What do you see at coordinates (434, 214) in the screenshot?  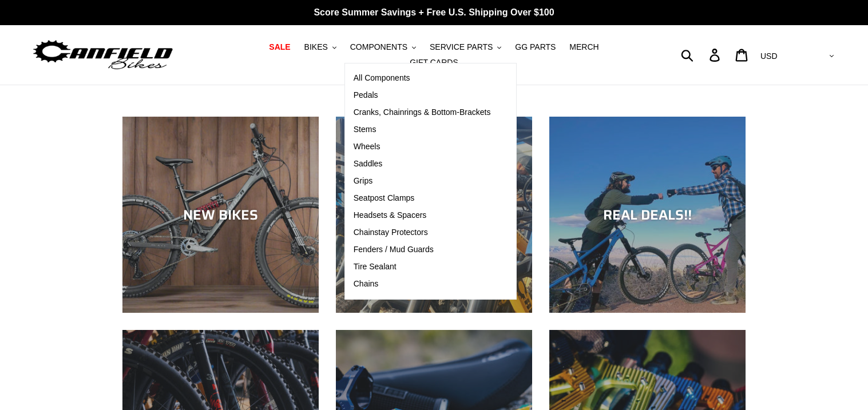 I see `div: DEMO BIKES` at bounding box center [434, 214].